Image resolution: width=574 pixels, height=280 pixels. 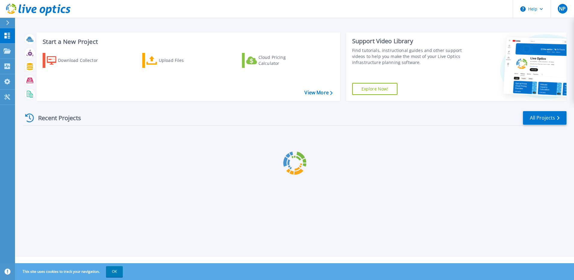 What do you see at coordinates (282, 60) in the screenshot?
I see `div: Cloud Pricing Calculator` at bounding box center [282, 60].